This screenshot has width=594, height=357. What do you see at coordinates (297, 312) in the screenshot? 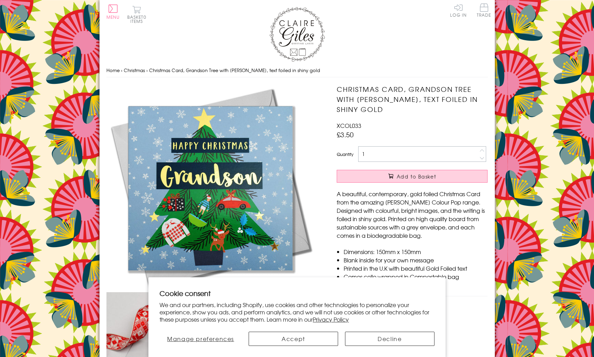
I see `p: We and our partners, including Shopify, use cookies and other technologies to personalize your ex...` at bounding box center [297, 312].